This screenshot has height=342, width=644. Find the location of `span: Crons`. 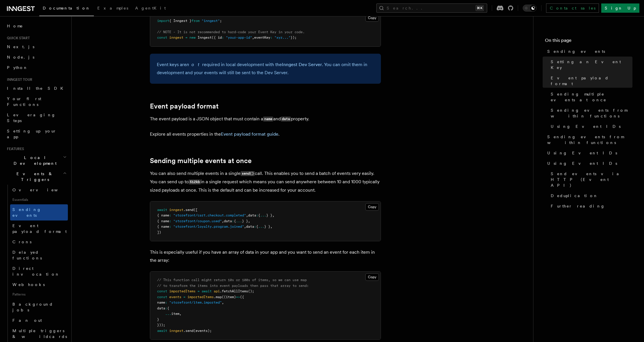

span: Crons is located at coordinates (22, 242).